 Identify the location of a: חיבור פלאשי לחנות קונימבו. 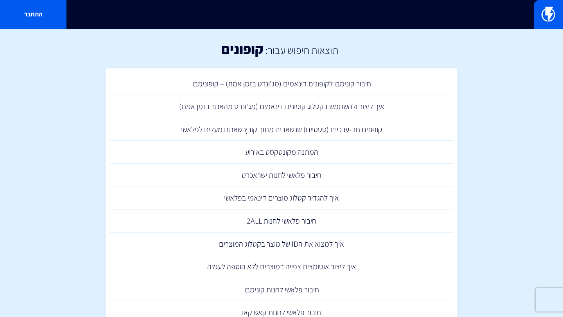
(282, 290).